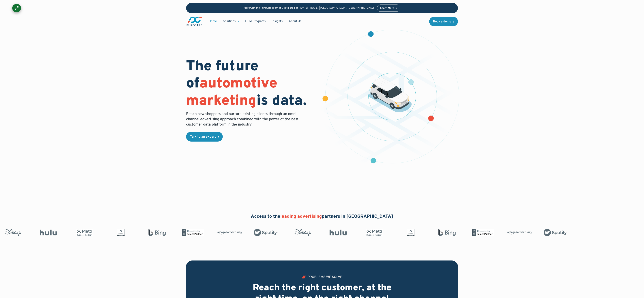 The width and height of the screenshot is (644, 298). Describe the element at coordinates (325, 278) in the screenshot. I see `div: PROBLEMS WE SOLVE` at that location.